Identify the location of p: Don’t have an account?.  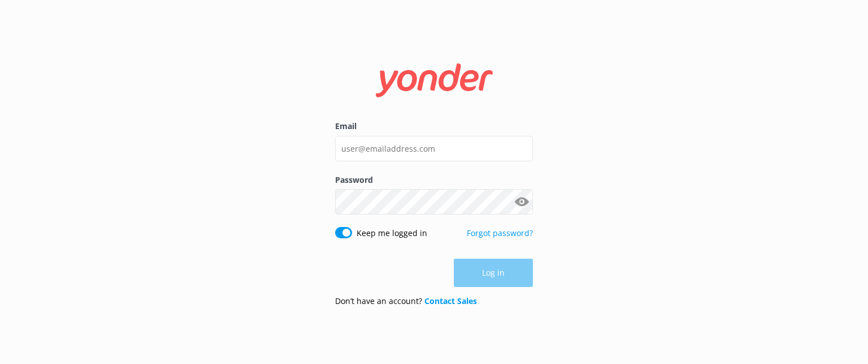
(406, 301).